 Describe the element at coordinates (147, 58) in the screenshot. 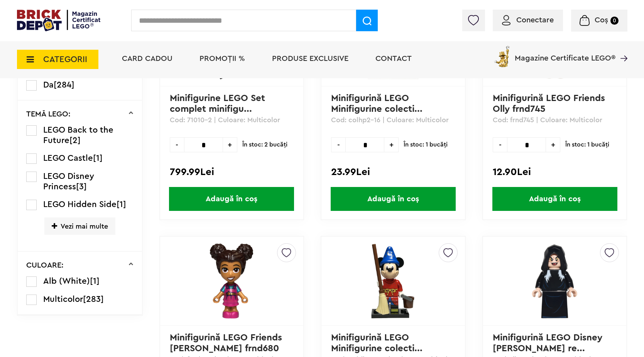

I see `a: Card Cadou` at that location.